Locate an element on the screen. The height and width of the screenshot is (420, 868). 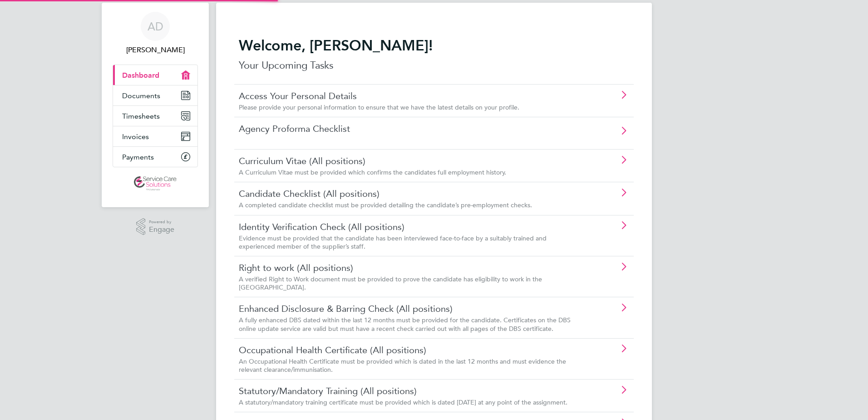
a: Identity Verification Check (All positions) is located at coordinates (408, 226).